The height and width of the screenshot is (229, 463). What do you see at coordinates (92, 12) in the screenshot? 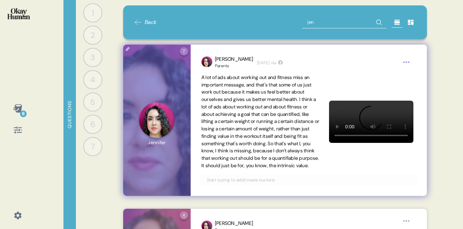
I see `div: 1` at bounding box center [92, 12].